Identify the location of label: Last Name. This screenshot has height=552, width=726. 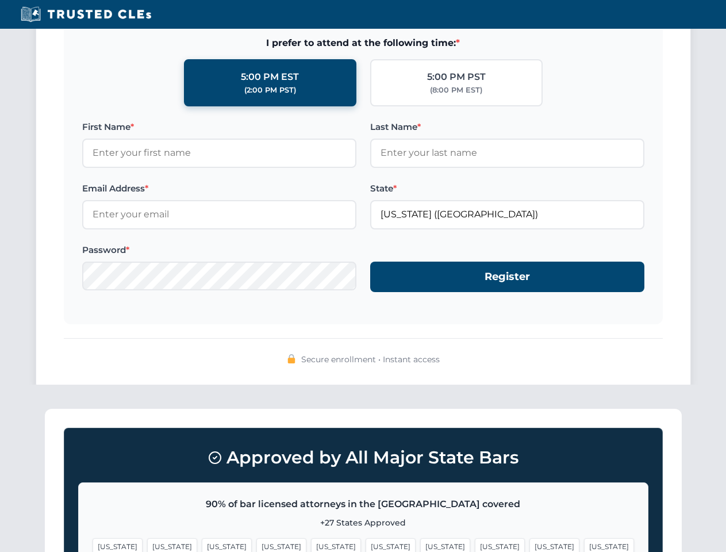
(507, 127).